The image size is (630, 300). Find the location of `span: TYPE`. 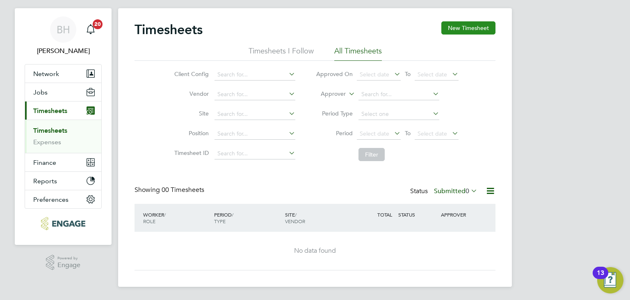

span: TYPE is located at coordinates (220, 221).